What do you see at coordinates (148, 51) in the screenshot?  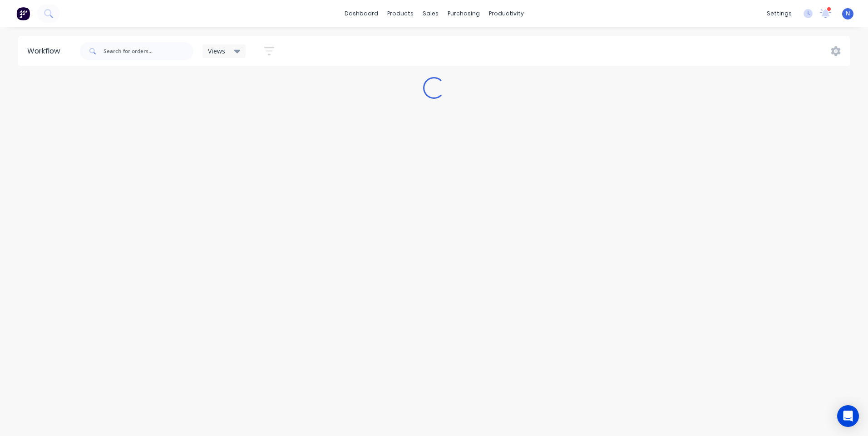 I see `input: Search for orders...` at bounding box center [148, 51].